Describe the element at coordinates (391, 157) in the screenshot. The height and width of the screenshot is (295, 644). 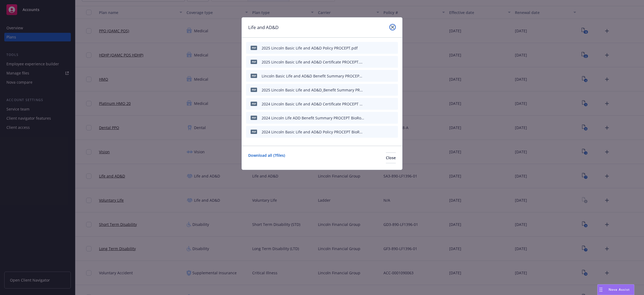
I see `span: Close` at that location.